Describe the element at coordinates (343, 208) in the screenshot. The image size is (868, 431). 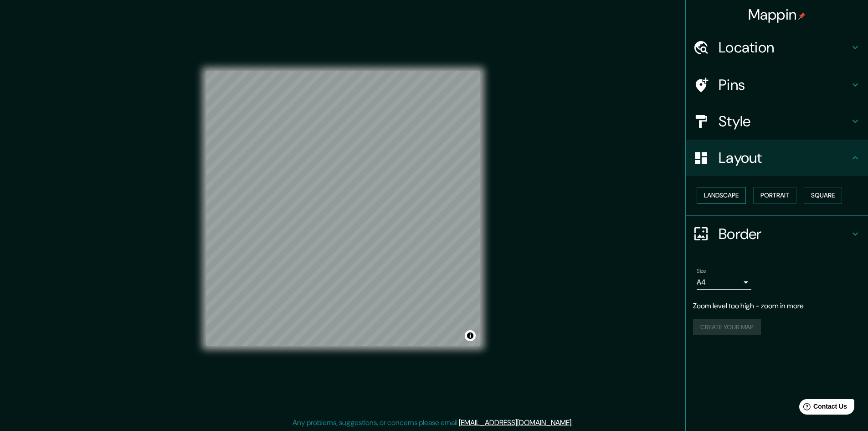
I see `canvas: Map` at that location.